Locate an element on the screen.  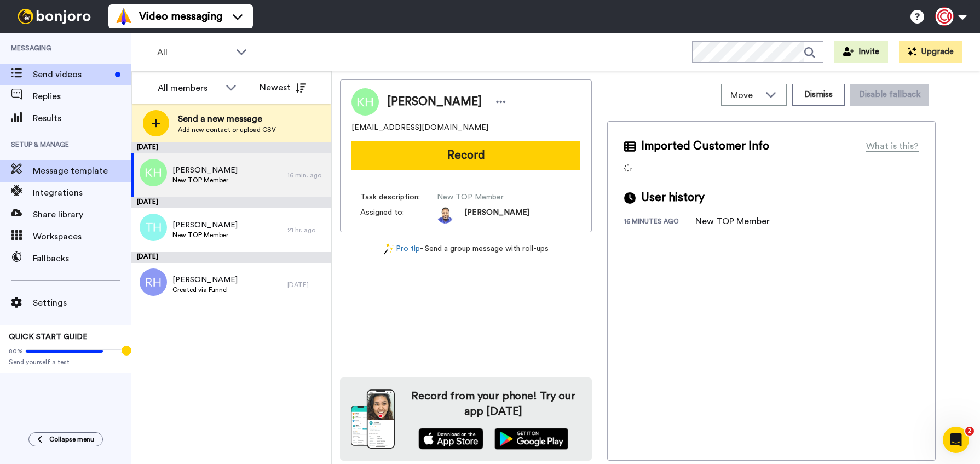
img: rh.png is located at coordinates (153, 282).